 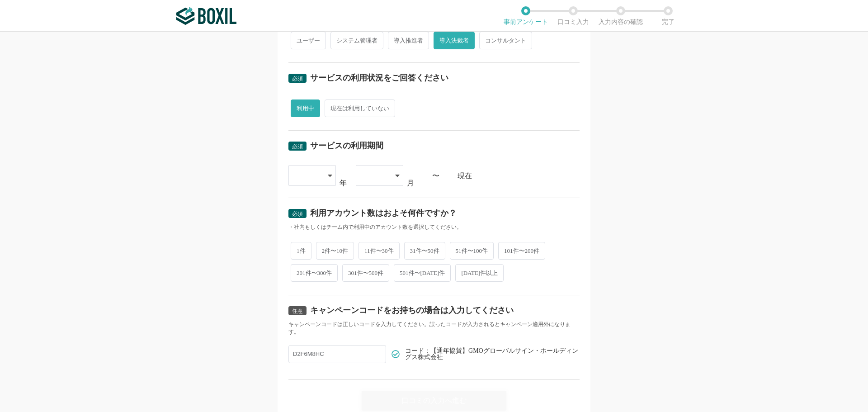 I want to click on span: 301件〜500件, so click(x=366, y=273).